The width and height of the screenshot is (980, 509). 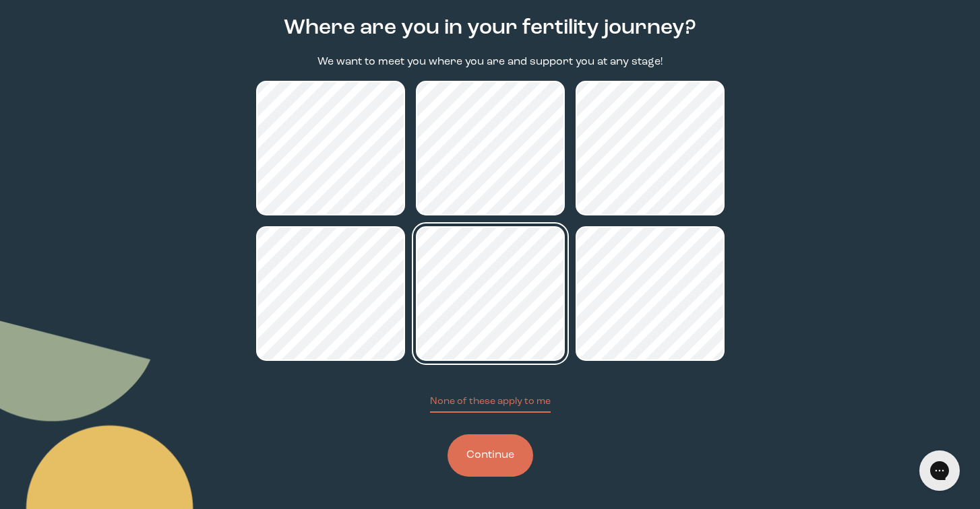 What do you see at coordinates (490, 455) in the screenshot?
I see `button: Continue` at bounding box center [490, 455].